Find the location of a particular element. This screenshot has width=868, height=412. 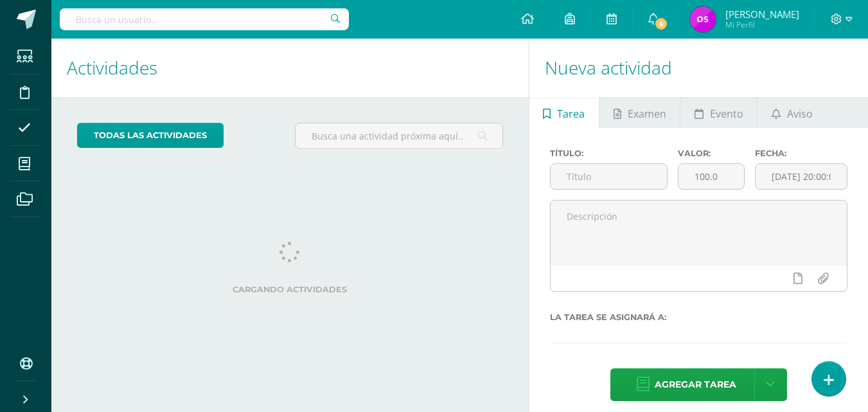

a: Examen is located at coordinates (639, 112).